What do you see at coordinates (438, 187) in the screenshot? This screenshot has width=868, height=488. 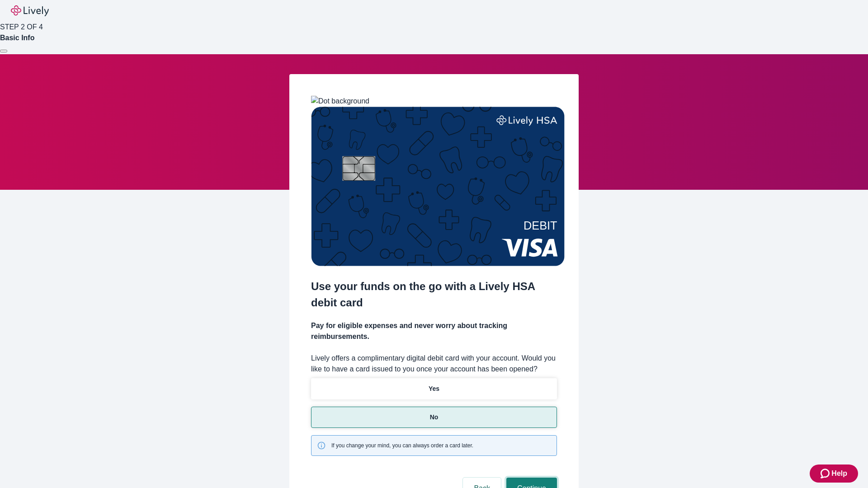 I see `img: Debit card` at bounding box center [438, 187].